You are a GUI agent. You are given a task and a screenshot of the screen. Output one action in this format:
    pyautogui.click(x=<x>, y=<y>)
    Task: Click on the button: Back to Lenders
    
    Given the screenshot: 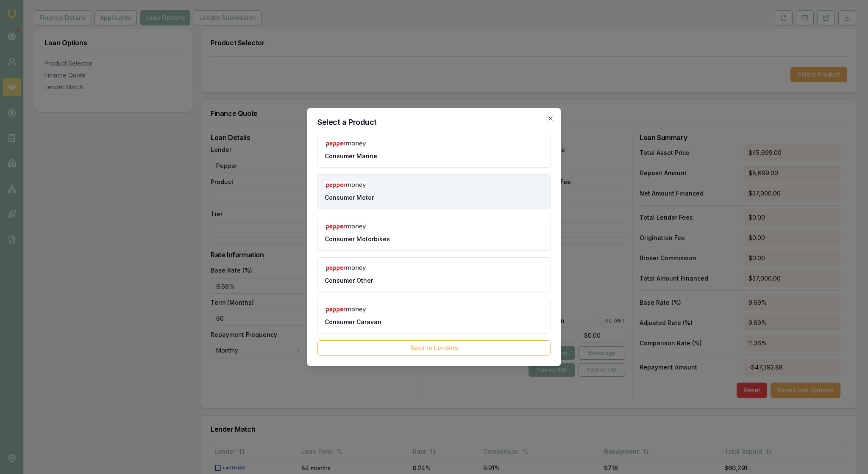 What is the action you would take?
    pyautogui.click(x=434, y=348)
    